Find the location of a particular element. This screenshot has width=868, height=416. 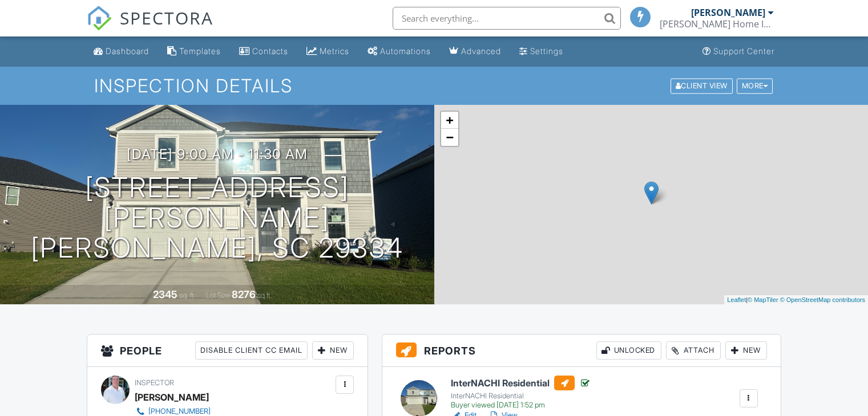

div: Automations is located at coordinates (405, 51).